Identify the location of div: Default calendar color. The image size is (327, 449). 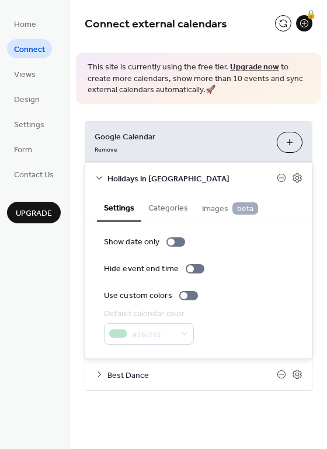
(148, 314).